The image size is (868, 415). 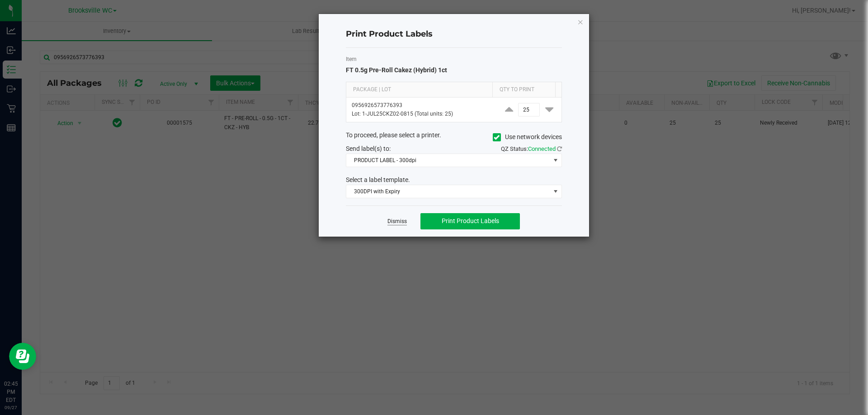 What do you see at coordinates (454, 137) in the screenshot?
I see `div: To proceed, please select a printer.` at bounding box center [454, 137].